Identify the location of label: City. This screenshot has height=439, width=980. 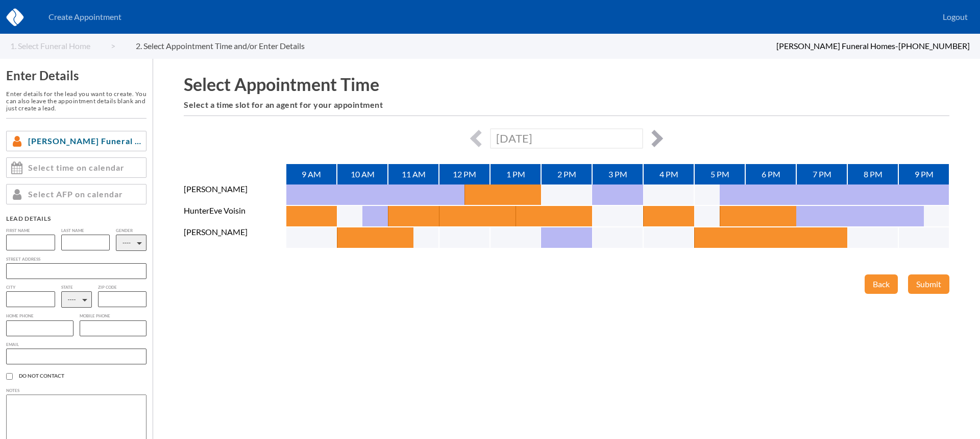
(31, 287).